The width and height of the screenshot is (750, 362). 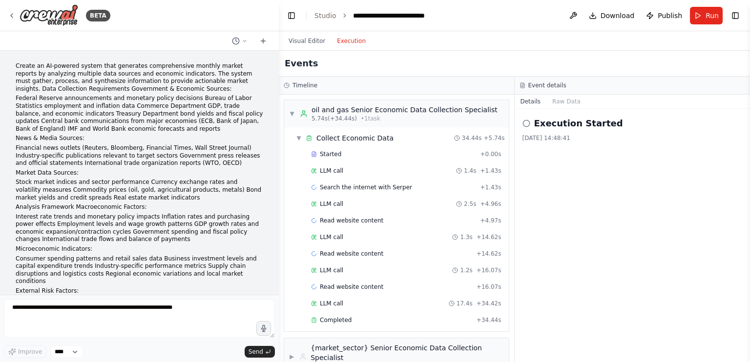 What do you see at coordinates (466, 270) in the screenshot?
I see `span: 1.2s` at bounding box center [466, 270].